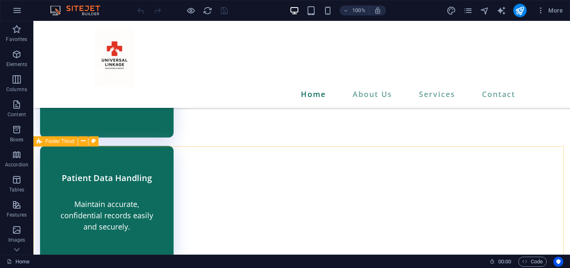 This screenshot has height=268, width=570. Describe the element at coordinates (533, 261) in the screenshot. I see `span: Code` at that location.